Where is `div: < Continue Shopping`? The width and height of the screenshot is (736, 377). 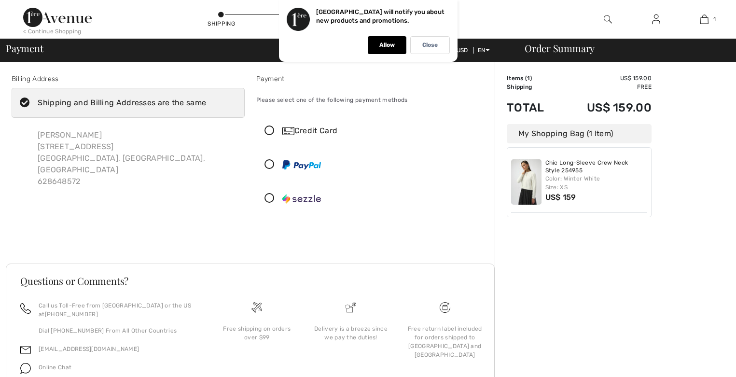
div: < Continue Shopping is located at coordinates (52, 31).